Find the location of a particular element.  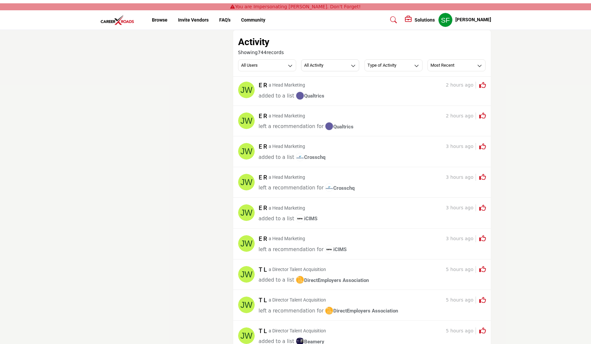

a: FAQ's is located at coordinates (225, 20).